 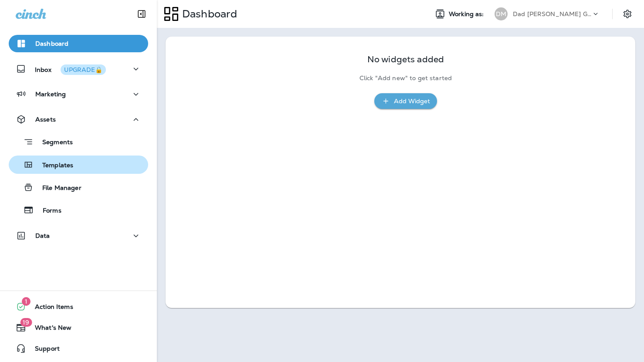 What do you see at coordinates (467, 14) in the screenshot?
I see `span: Working as:` at bounding box center [467, 14].